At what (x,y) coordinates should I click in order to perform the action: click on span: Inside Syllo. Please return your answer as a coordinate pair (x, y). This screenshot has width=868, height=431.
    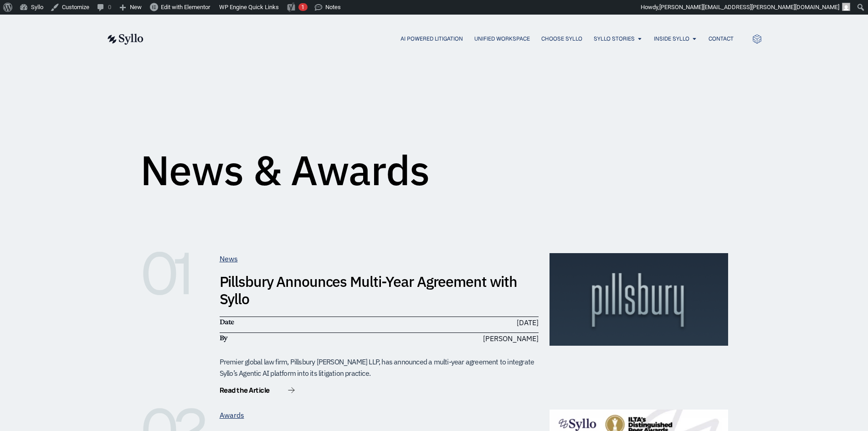
    Looking at the image, I should click on (672, 38).